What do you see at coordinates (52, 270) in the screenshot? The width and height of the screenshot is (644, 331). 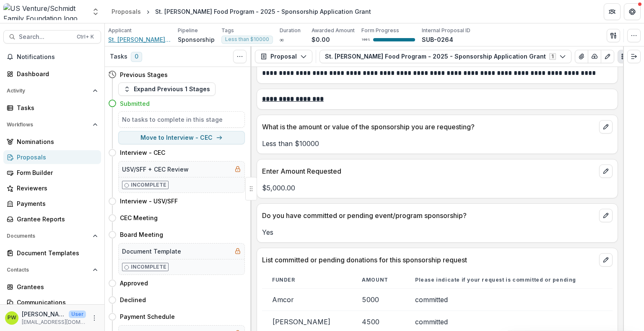 I see `button: Open Contacts` at bounding box center [52, 270].